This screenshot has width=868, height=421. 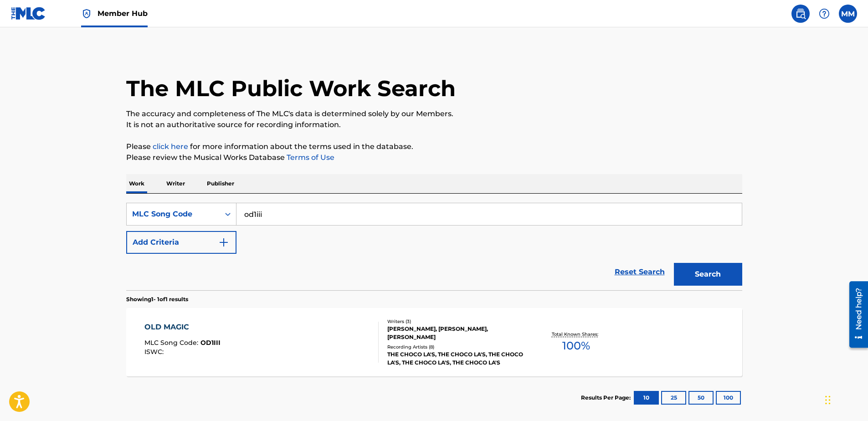 I want to click on div: Help, so click(x=824, y=14).